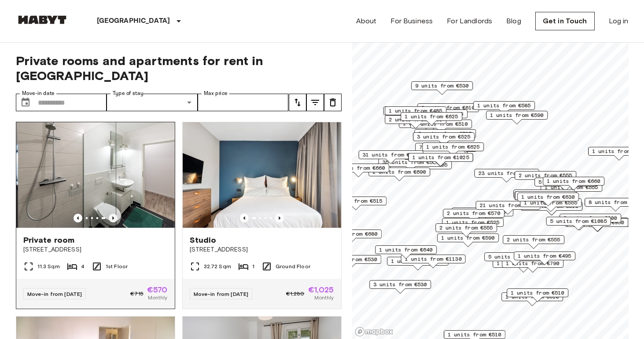 Image resolution: width=644 pixels, height=339 pixels. What do you see at coordinates (78, 218) in the screenshot?
I see `button: Previous image` at bounding box center [78, 218].